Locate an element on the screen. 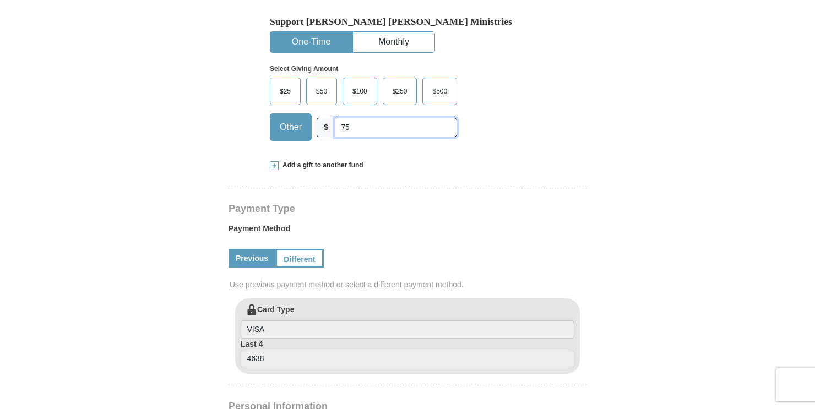 The width and height of the screenshot is (815, 409). input: Other Amount is located at coordinates (396, 127).